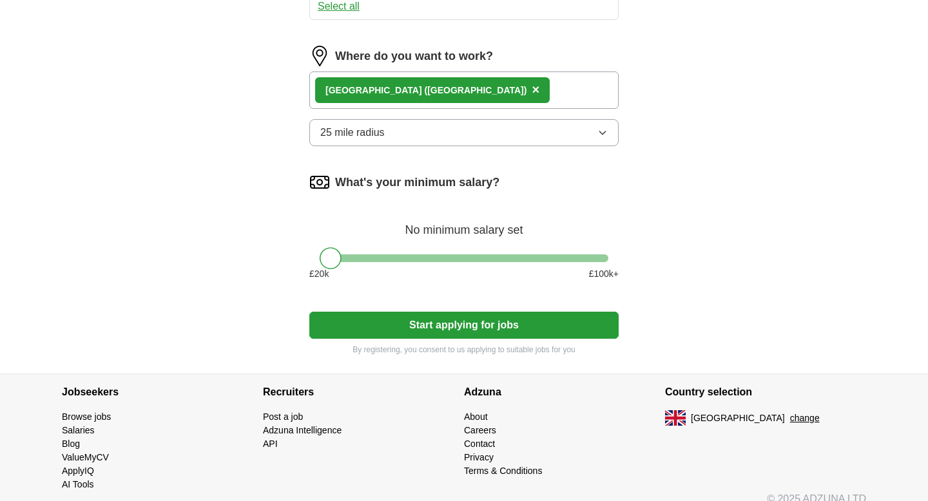 The height and width of the screenshot is (501, 928). I want to click on a: API, so click(270, 444).